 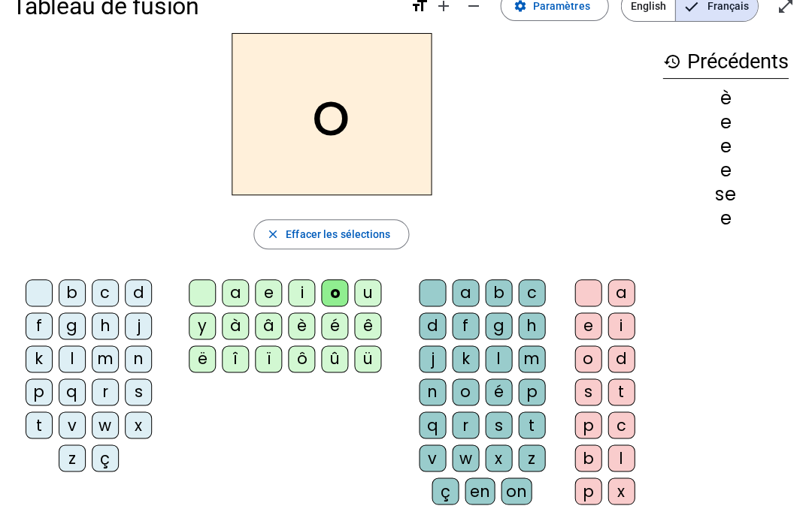 What do you see at coordinates (268, 359) in the screenshot?
I see `div: ï` at bounding box center [268, 359].